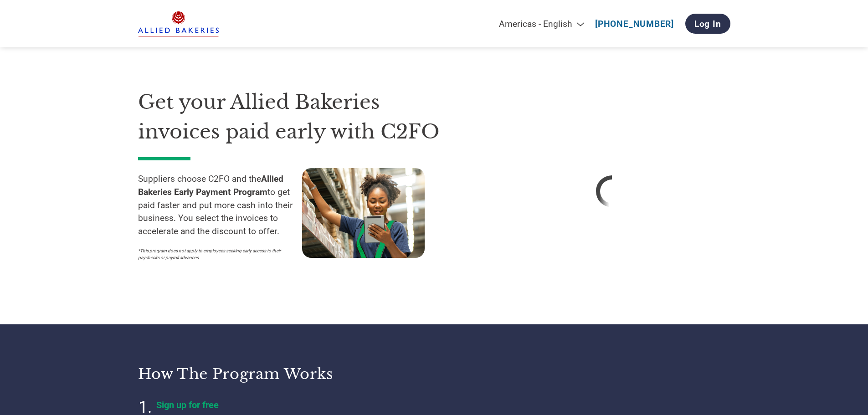 The width and height of the screenshot is (868, 415). What do you see at coordinates (211, 186) in the screenshot?
I see `strong: Allied Bakeries Early Payment Program` at bounding box center [211, 186].